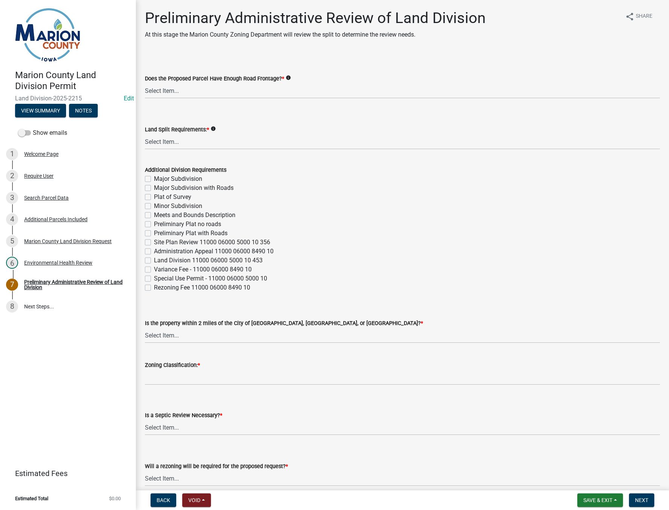  I want to click on div: 2, so click(12, 176).